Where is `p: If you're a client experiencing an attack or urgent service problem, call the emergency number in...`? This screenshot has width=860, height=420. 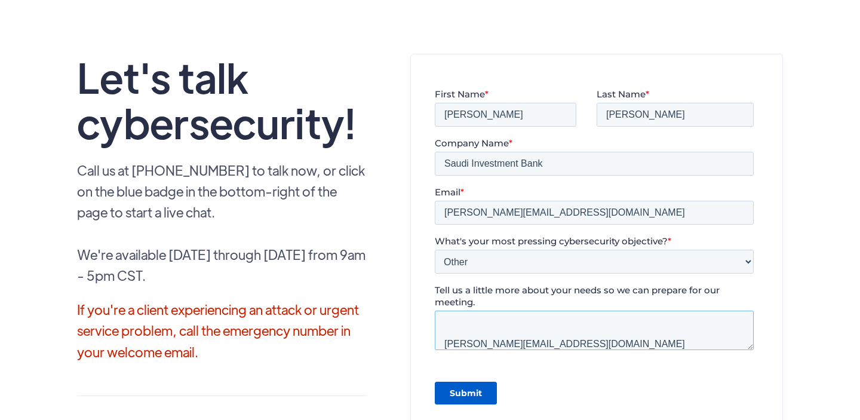
p: If you're a client experiencing an attack or urgent service problem, call the emergency number in... is located at coordinates (221, 330).